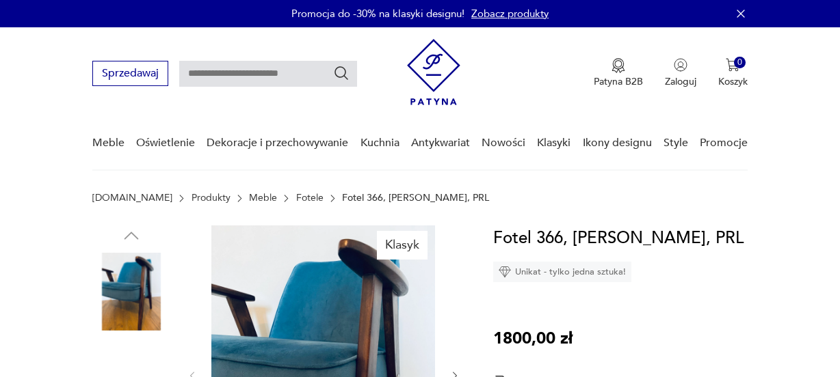 This screenshot has height=377, width=840. What do you see at coordinates (732, 81) in the screenshot?
I see `p: Koszyk` at bounding box center [732, 81].